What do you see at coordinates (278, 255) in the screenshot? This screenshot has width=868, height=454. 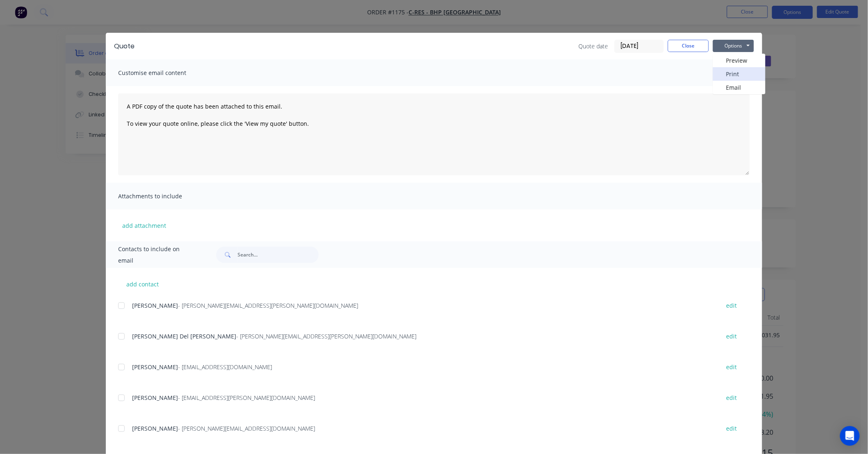 I see `input: Search...` at bounding box center [278, 255].